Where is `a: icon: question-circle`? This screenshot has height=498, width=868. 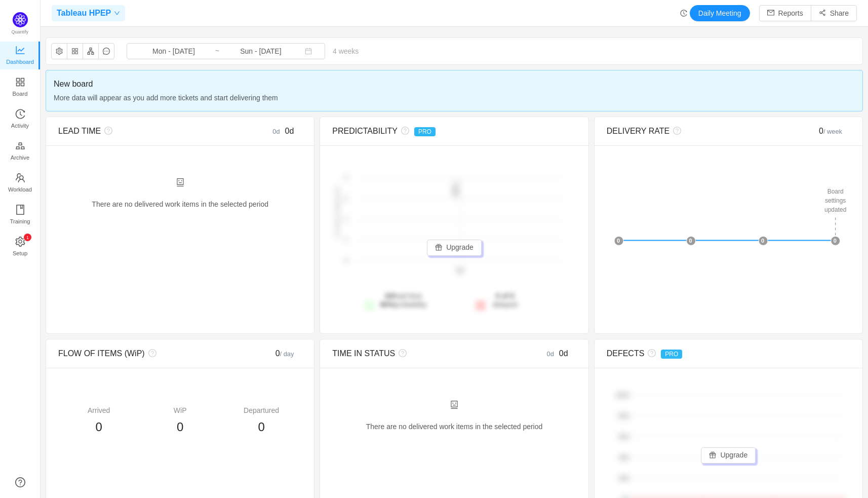 a: icon: question-circle is located at coordinates (20, 482).